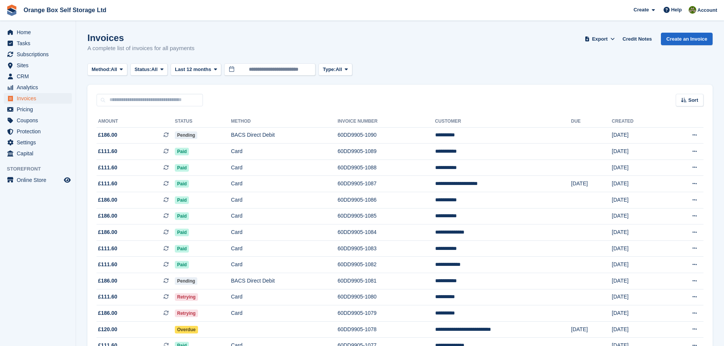 This screenshot has width=724, height=346. What do you see at coordinates (65, 10) in the screenshot?
I see `a: Orange Box Self Storage Ltd` at bounding box center [65, 10].